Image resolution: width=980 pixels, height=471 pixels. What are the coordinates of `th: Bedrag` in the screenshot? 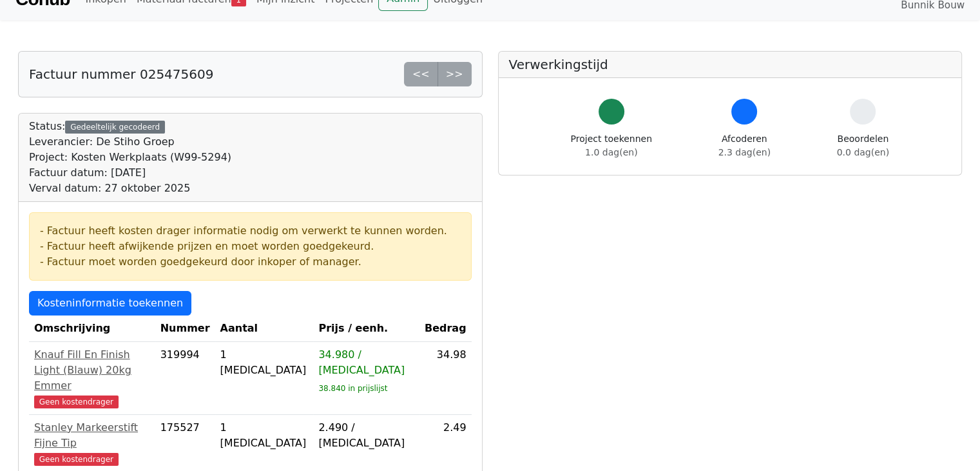 It's located at (445, 328).